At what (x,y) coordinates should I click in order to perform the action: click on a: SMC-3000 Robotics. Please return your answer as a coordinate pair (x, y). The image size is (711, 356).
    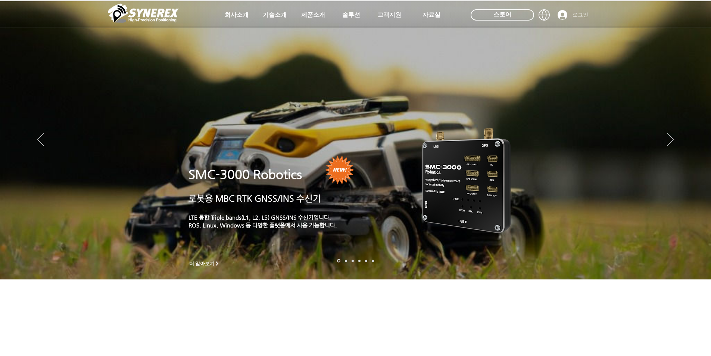
    Looking at the image, I should click on (245, 174).